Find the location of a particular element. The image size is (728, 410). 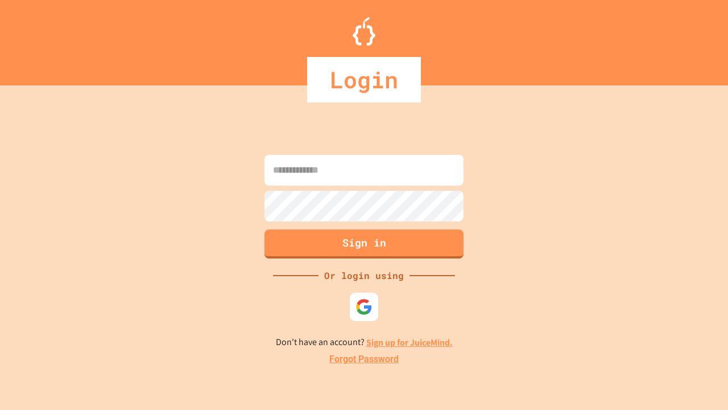

img: google-icon.svg is located at coordinates (364, 307).